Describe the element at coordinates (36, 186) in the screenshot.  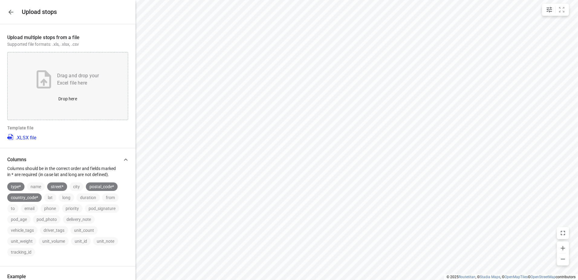
I see `span: name` at that location.